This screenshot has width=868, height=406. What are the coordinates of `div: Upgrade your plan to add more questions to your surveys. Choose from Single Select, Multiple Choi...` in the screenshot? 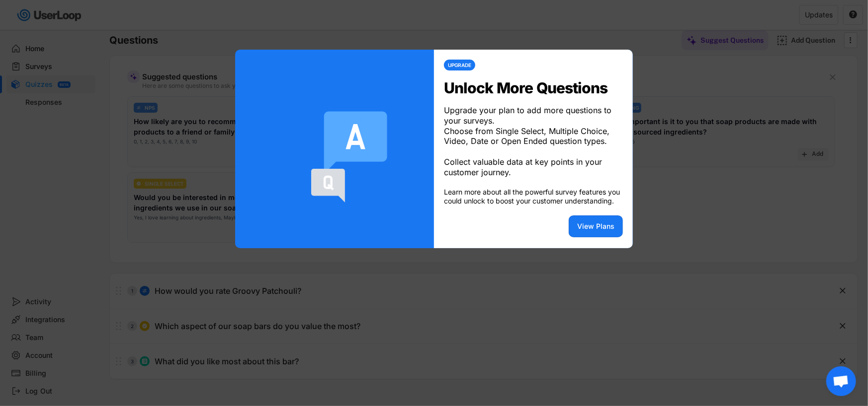 It's located at (534, 142).